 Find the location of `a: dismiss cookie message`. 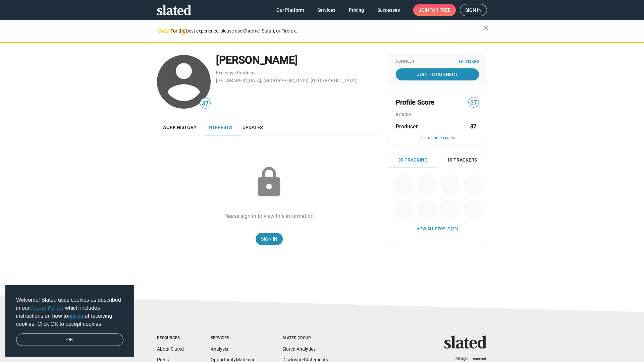

a: dismiss cookie message is located at coordinates (70, 340).